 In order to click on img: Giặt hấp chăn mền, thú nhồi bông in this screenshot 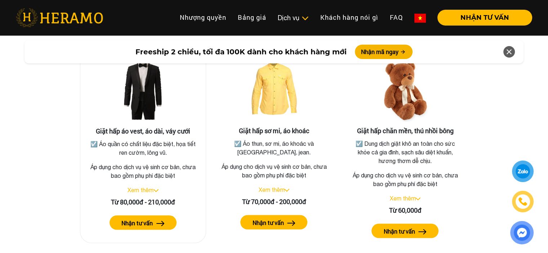, I will do `click(405, 91)`.